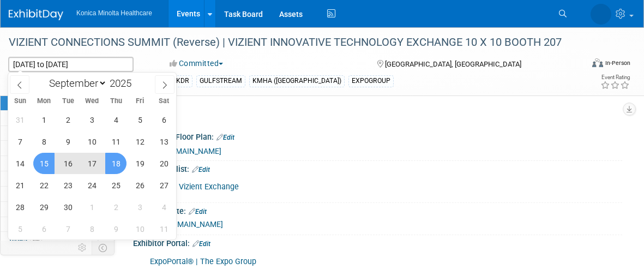 This screenshot has height=269, width=644. Describe the element at coordinates (140, 228) in the screenshot. I see `span: October 10, 2025` at that location.